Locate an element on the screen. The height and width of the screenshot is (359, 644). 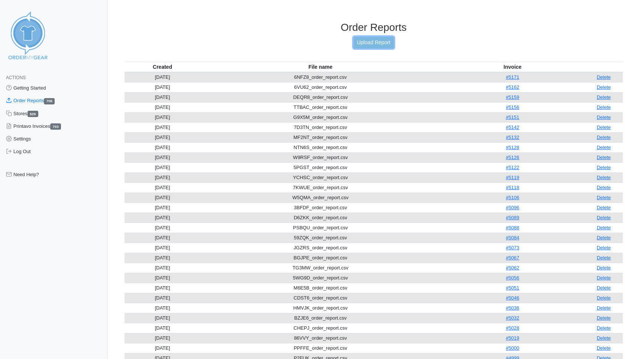
td: 5WG9D_order_report.csv is located at coordinates (320, 277).